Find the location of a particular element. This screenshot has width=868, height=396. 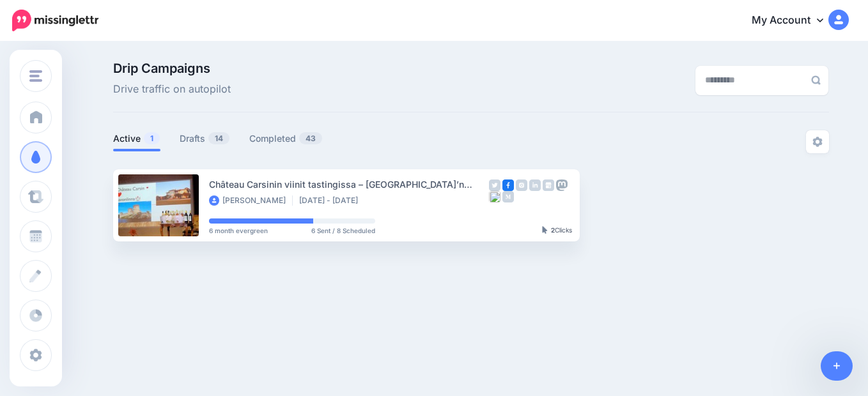

a: Active1 is located at coordinates (137, 138).